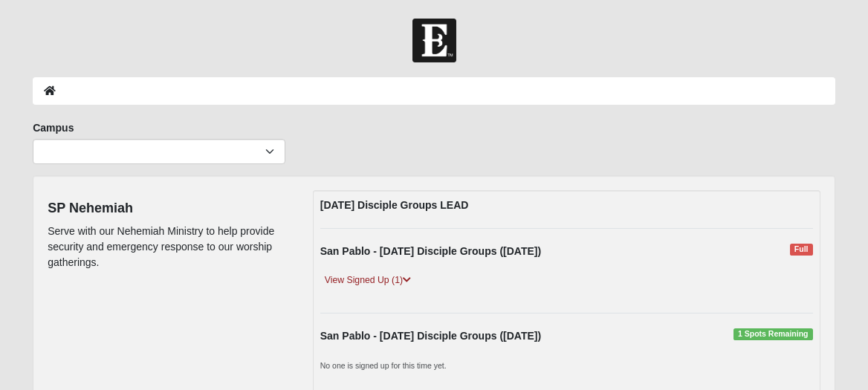 The height and width of the screenshot is (390, 868). What do you see at coordinates (384, 365) in the screenshot?
I see `small: No one is signed up for this time yet.` at bounding box center [384, 365].